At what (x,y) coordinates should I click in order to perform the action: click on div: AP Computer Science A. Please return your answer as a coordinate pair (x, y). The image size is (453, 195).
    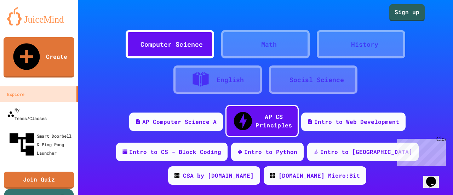
    Looking at the image, I should click on (179, 122).